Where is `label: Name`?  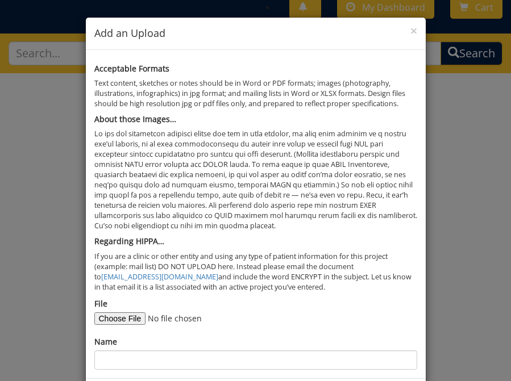
label: Name is located at coordinates (106, 342).